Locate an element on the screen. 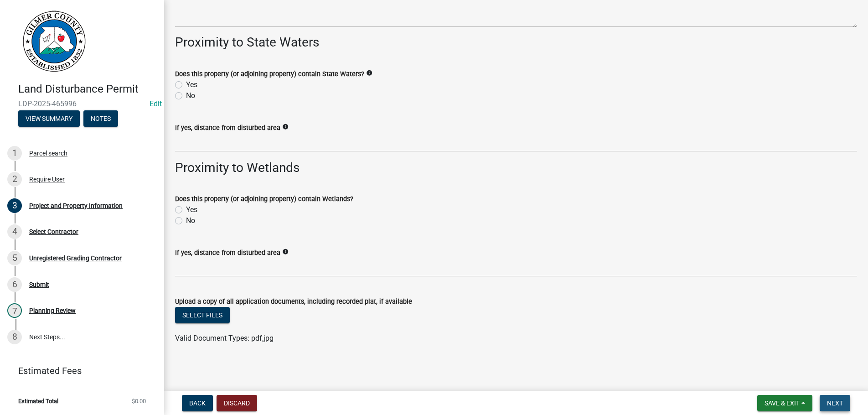 This screenshot has height=415, width=868. div: 4 is located at coordinates (14, 232).